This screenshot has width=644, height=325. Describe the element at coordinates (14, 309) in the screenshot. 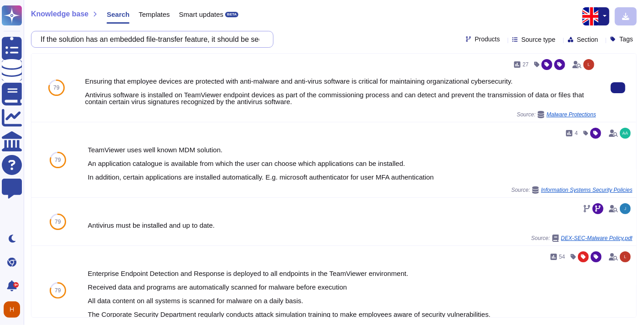

I see `button: user` at that location.